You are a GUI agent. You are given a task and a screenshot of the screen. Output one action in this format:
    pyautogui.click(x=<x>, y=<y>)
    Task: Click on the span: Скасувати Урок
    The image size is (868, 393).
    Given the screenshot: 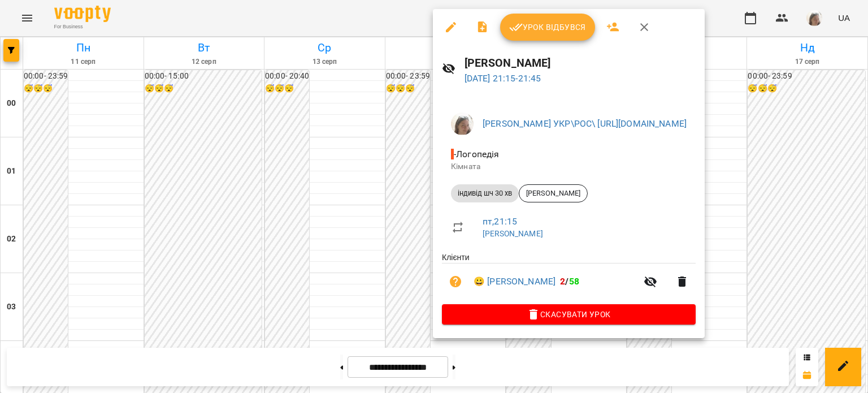 What is the action you would take?
    pyautogui.click(x=569, y=314)
    